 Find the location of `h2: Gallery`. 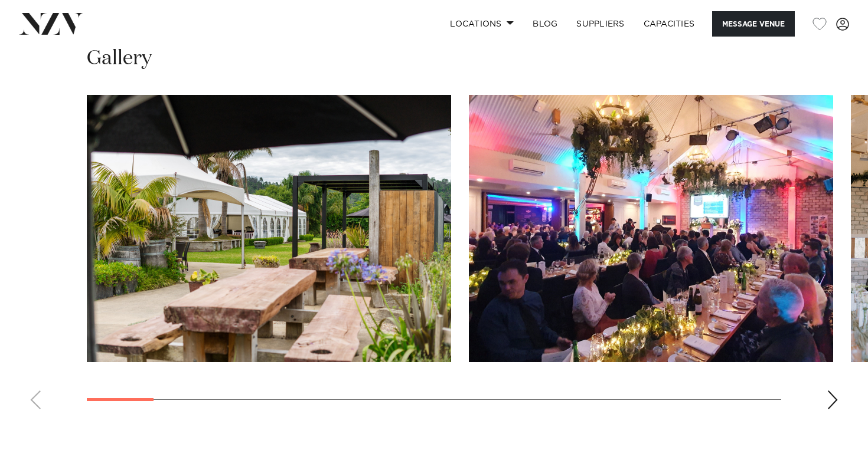

h2: Gallery is located at coordinates (119, 58).